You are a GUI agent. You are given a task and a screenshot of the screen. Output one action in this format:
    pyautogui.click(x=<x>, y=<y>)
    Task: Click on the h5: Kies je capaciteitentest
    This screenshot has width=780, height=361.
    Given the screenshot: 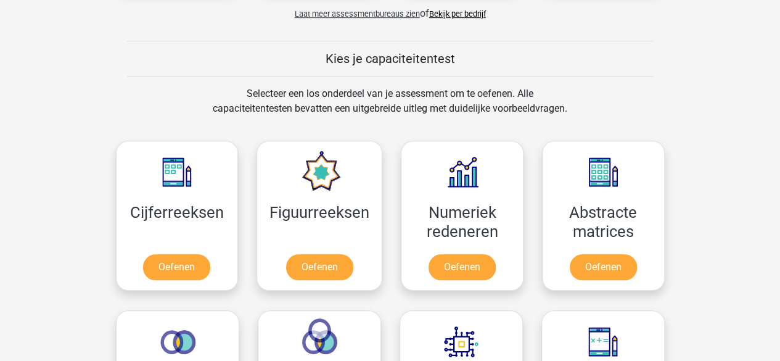 What is the action you would take?
    pyautogui.click(x=390, y=59)
    